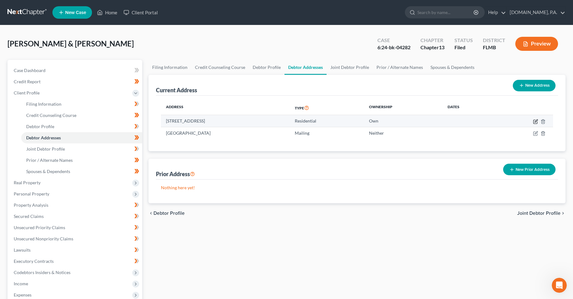 The image size is (573, 299). What do you see at coordinates (167, 213) in the screenshot?
I see `button: chevron_left Debtor Profile` at bounding box center [167, 213].